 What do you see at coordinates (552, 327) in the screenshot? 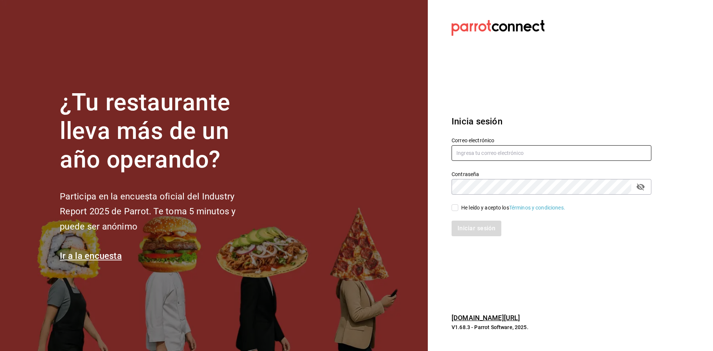
I see `p: V1.68.3 - Parrot Software, 2025.` at bounding box center [552, 327].